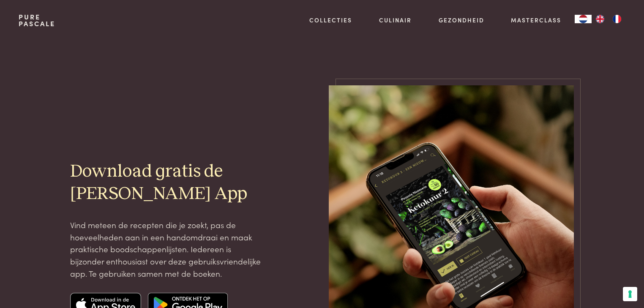 This screenshot has width=644, height=308. Describe the element at coordinates (167, 249) in the screenshot. I see `p: Vind meteen de recepten die je zoekt, pas de hoeveelheden aan in een handomdraai en maak praktisc...` at that location.